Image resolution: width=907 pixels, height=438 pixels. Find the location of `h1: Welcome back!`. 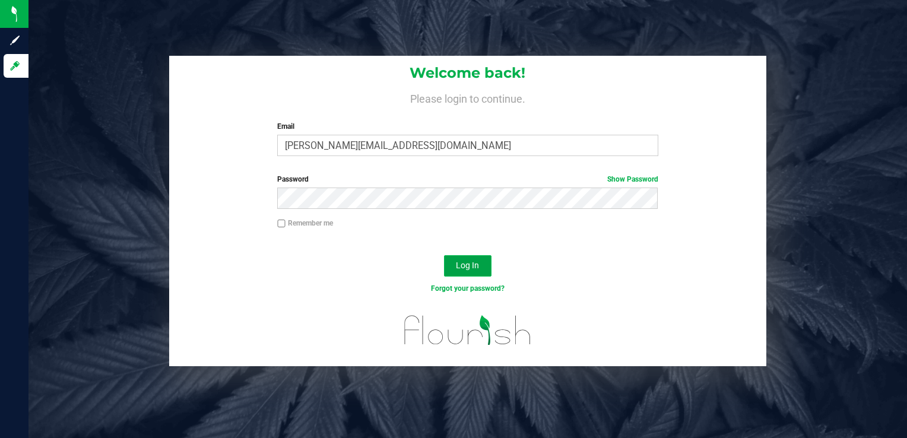

h1: Welcome back! is located at coordinates (468, 73).